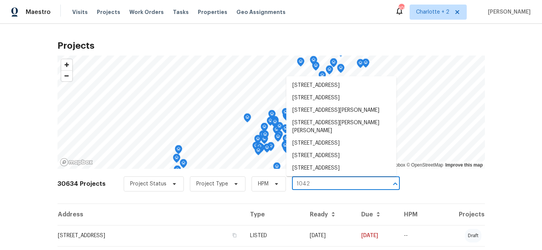 The image size is (542, 250). What do you see at coordinates (146, 12) in the screenshot?
I see `span: Work Orders` at bounding box center [146, 12].